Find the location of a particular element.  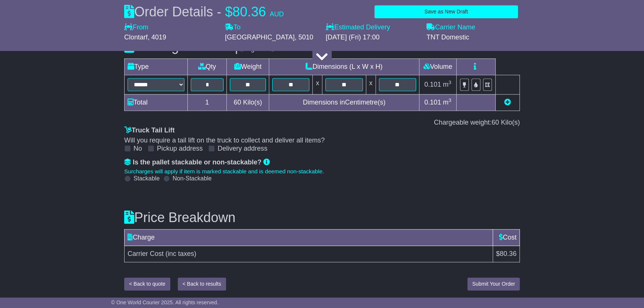

label: Truck Tail Lift is located at coordinates (150, 130).